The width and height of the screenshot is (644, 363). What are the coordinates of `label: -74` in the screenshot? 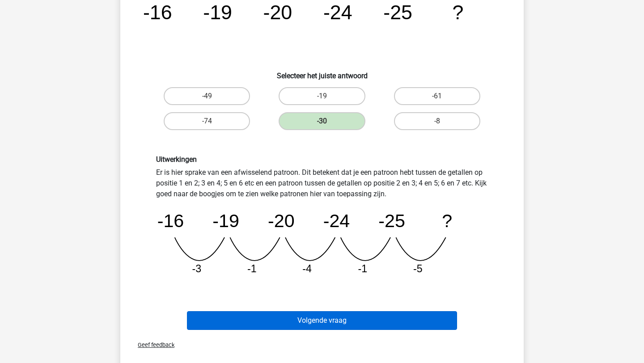 It's located at (206, 121).